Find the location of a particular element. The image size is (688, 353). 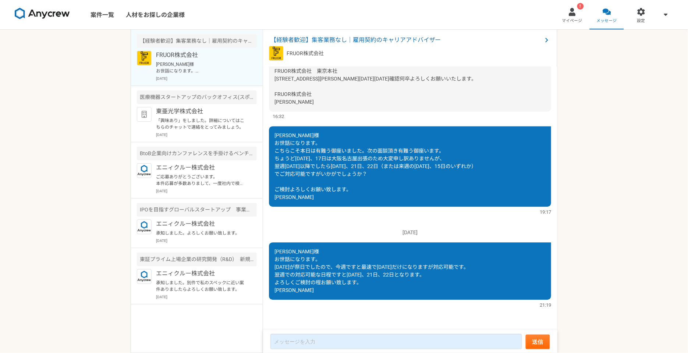

div: 東証プライム上場企業の研究開発（R&D） 新規事業開発 is located at coordinates (197, 259).